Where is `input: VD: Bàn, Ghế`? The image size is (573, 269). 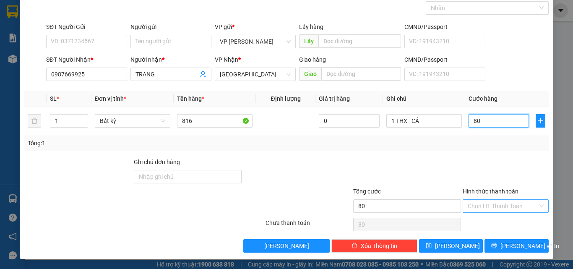 input: VD: Bàn, Ghế is located at coordinates (215, 121).